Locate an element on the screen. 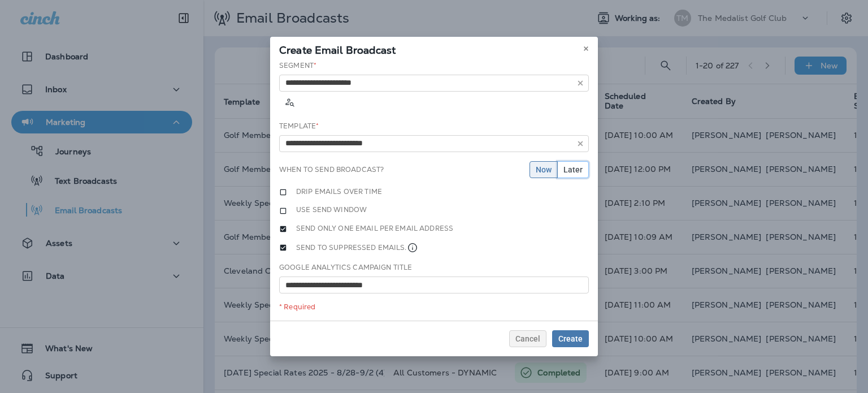  label: Drip emails over time is located at coordinates (339, 192).